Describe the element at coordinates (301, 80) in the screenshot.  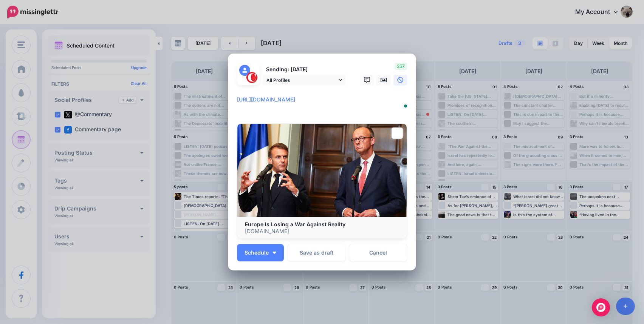
I see `span: All Profiles` at that location.